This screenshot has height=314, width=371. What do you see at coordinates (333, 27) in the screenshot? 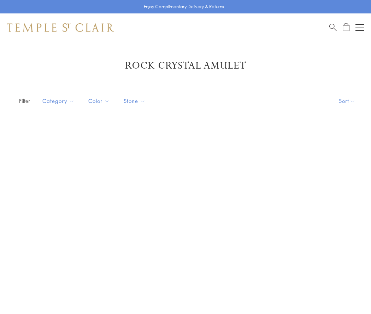
I see `a: Search` at bounding box center [333, 27].